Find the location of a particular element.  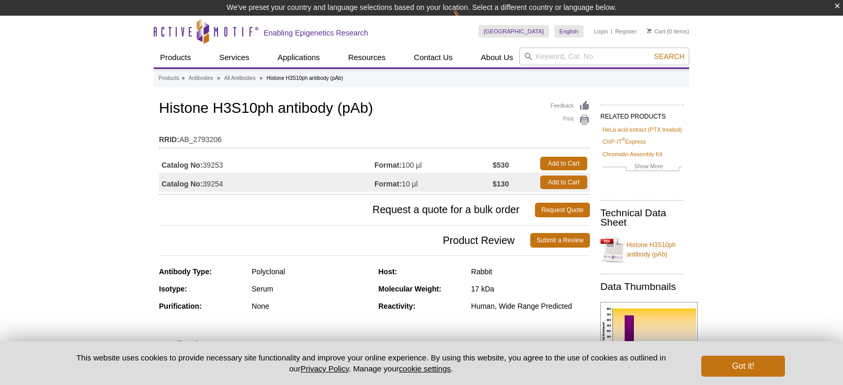

td: 39254 is located at coordinates (267, 182).